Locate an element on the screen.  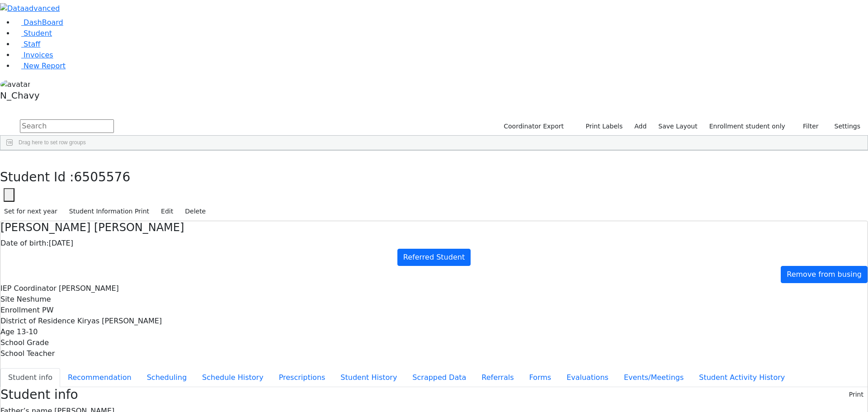
button: Settings is located at coordinates (843, 126).